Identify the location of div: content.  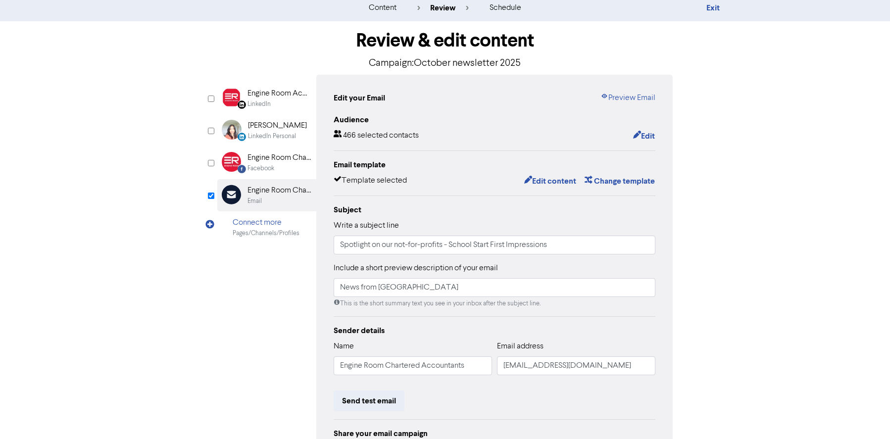
(383, 8).